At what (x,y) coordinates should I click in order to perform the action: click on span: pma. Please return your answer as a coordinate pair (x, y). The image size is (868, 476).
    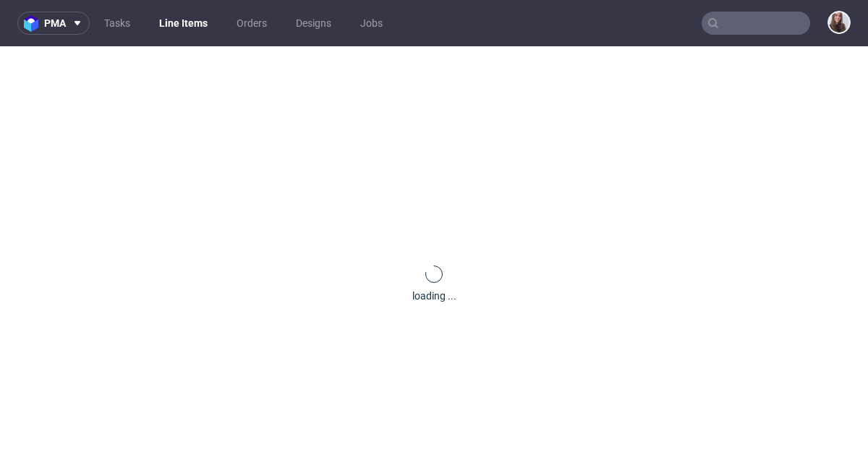
    Looking at the image, I should click on (55, 23).